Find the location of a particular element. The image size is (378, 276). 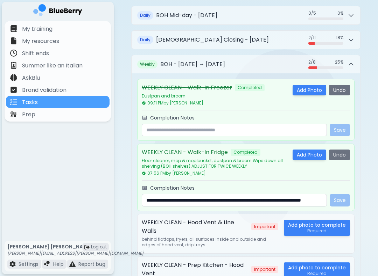

span: 25 % is located at coordinates (339, 62).